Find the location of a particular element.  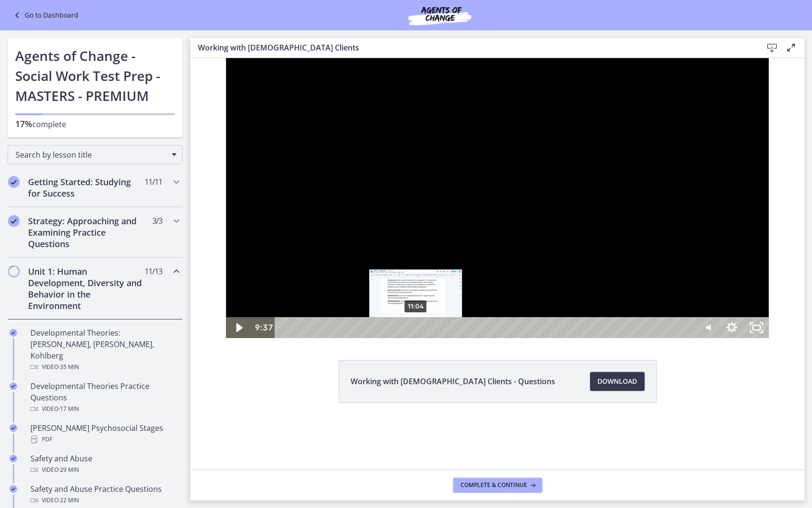

h2: Unit 1: Human Development, Diversity and Behavior in the Environment is located at coordinates (87, 289).